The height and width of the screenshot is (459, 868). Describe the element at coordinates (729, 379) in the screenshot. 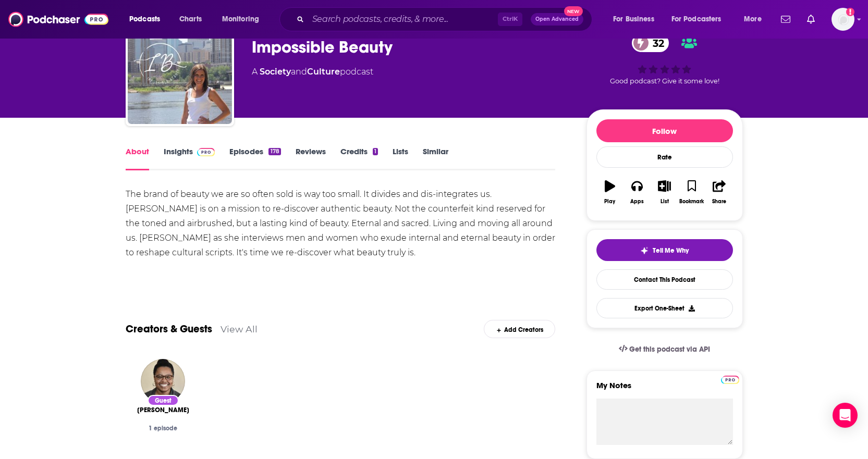

I see `a: Pro website` at that location.